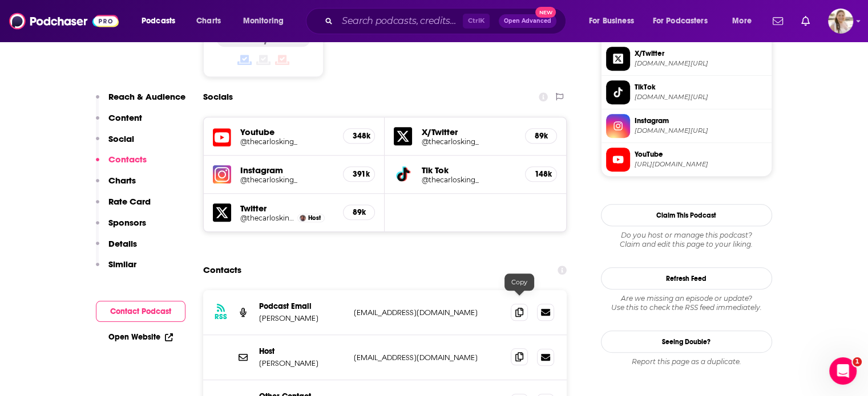 This screenshot has width=868, height=396. Describe the element at coordinates (519, 282) in the screenshot. I see `div: Copy` at that location.